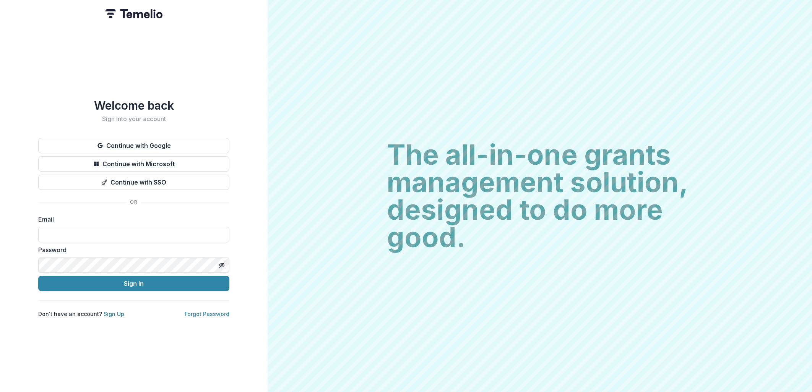  What do you see at coordinates (134, 146) in the screenshot?
I see `button: Continue with Google` at bounding box center [134, 146].